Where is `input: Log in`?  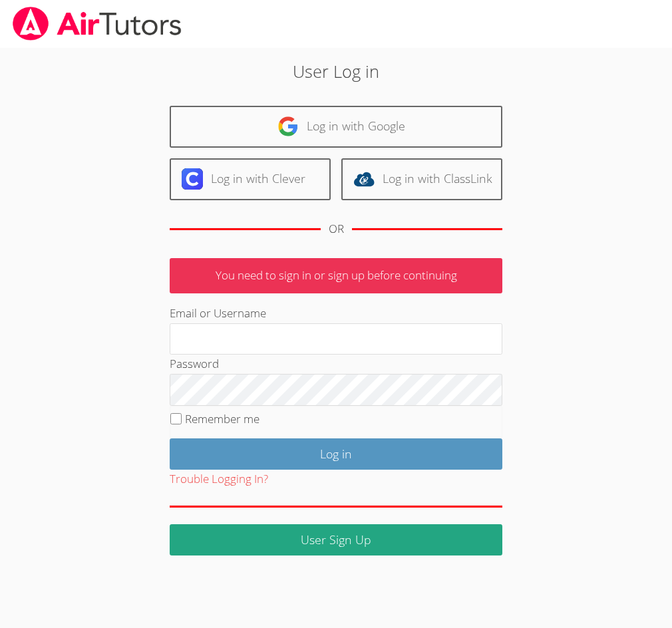
input: Log in is located at coordinates (336, 454).